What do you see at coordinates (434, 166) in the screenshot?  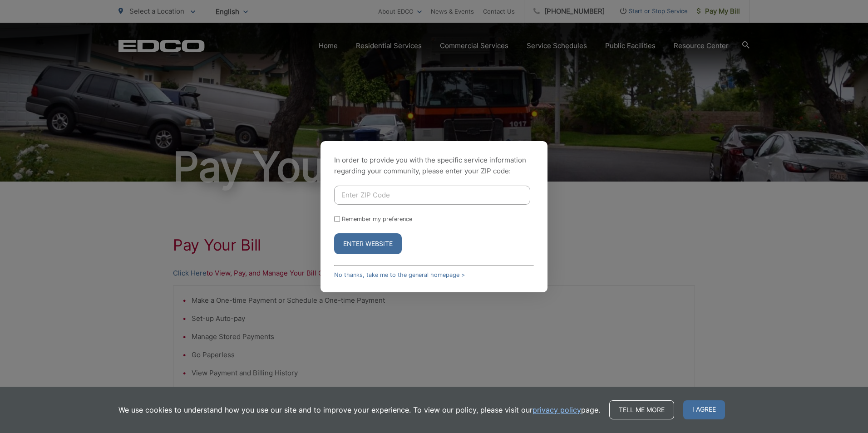 I see `p: In order to provide you with the specific service information regarding your community, please en...` at bounding box center [434, 166].